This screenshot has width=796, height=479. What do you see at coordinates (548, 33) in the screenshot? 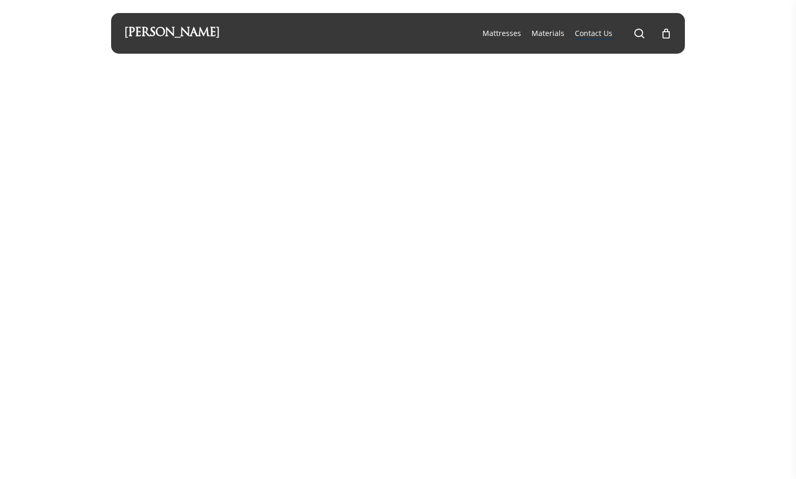
I see `span: Materials` at bounding box center [548, 33].